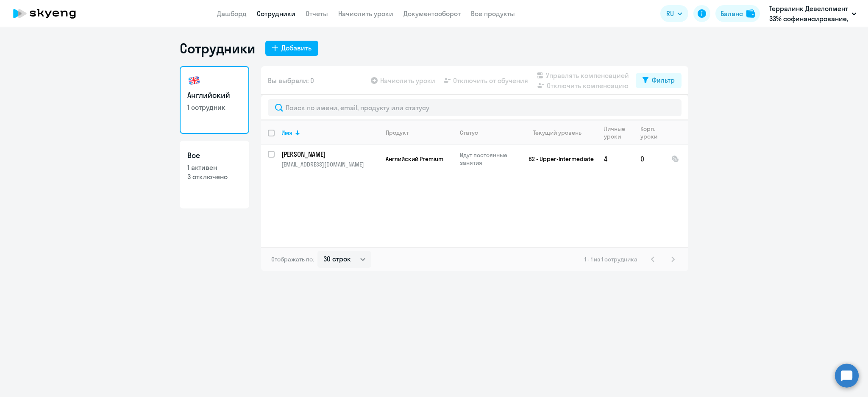 The image size is (868, 397). What do you see at coordinates (737, 13) in the screenshot?
I see `button: Балансbalance` at bounding box center [737, 13].